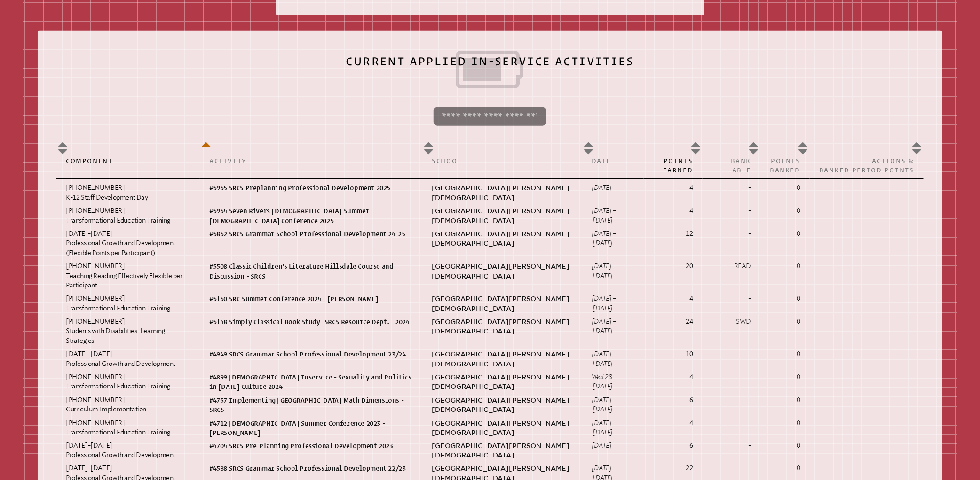  Describe the element at coordinates (689, 322) in the screenshot. I see `strong: 24` at that location.